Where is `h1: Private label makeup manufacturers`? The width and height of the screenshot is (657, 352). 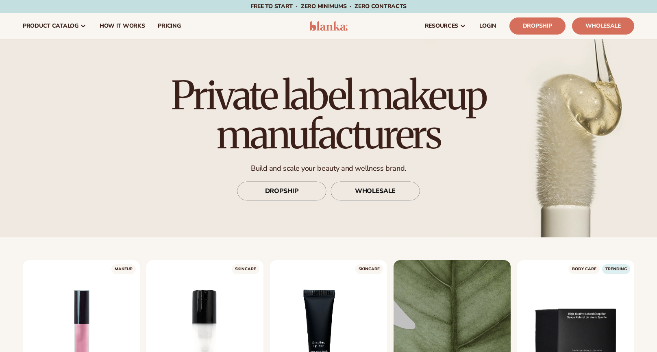
h1: Private label makeup manufacturers is located at coordinates (329, 115).